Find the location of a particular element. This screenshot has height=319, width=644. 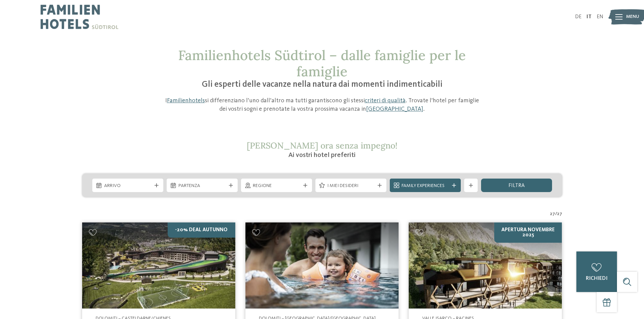

span: Family Experiences is located at coordinates (425, 186).